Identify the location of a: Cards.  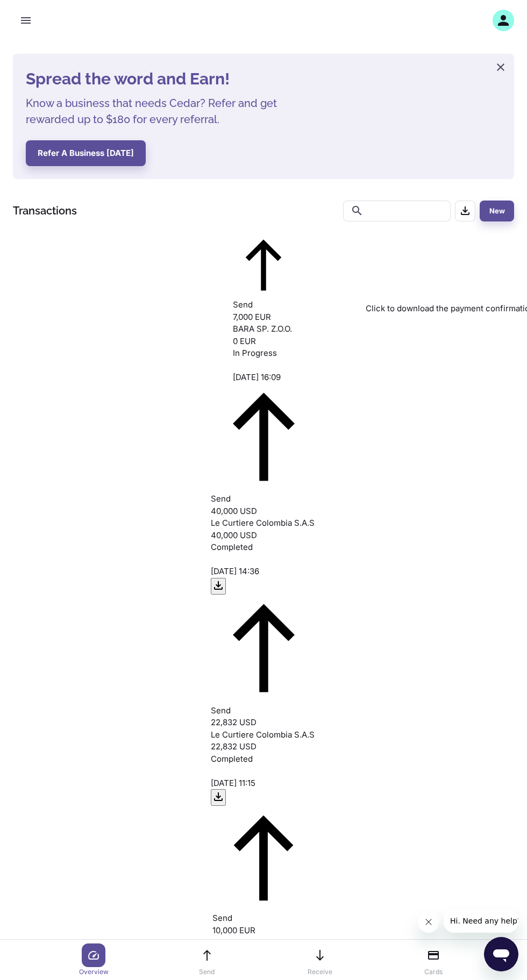
(433, 960).